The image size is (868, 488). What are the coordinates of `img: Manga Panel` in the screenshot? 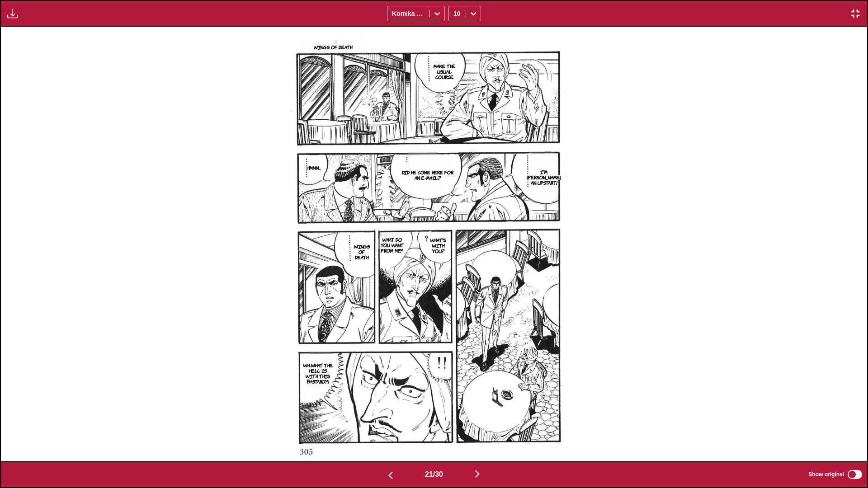 It's located at (434, 244).